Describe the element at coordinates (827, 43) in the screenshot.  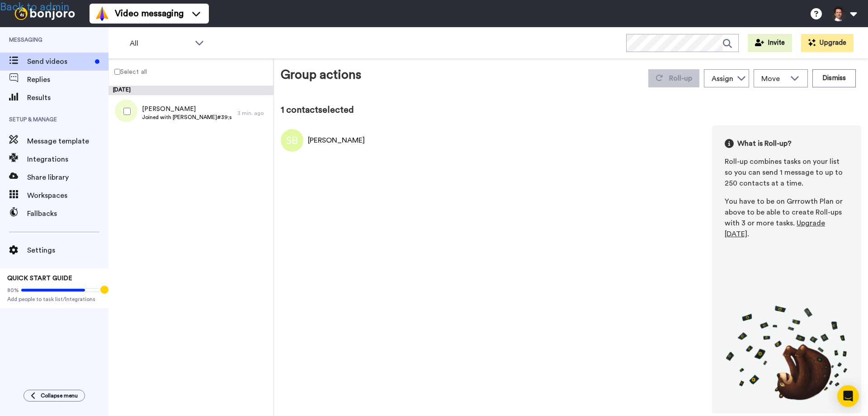
I see `button: Upgrade` at that location.